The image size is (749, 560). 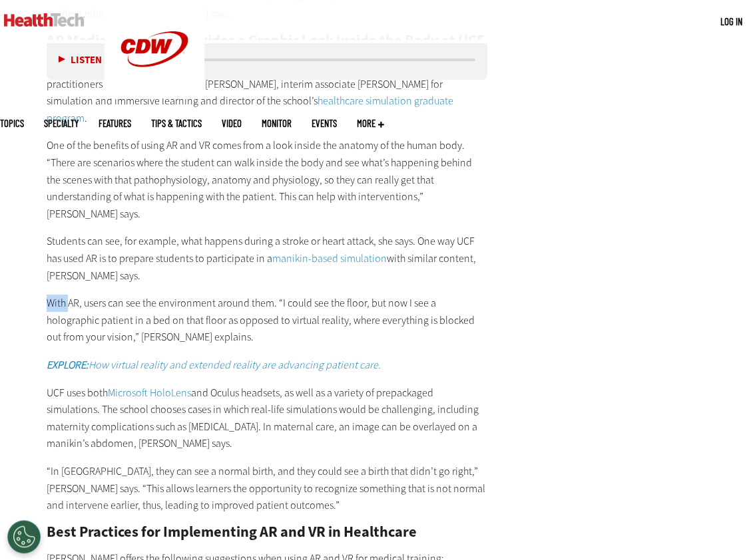 I want to click on a: CDW, so click(x=155, y=94).